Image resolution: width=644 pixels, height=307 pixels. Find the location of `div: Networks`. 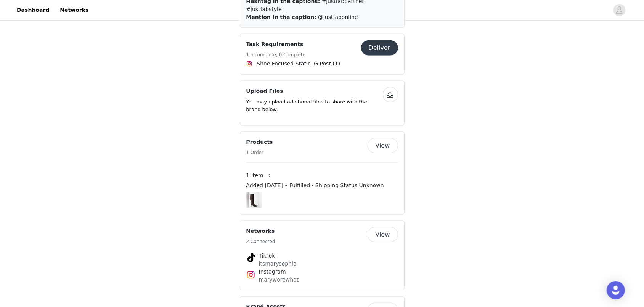

div: Networks is located at coordinates (322, 255).